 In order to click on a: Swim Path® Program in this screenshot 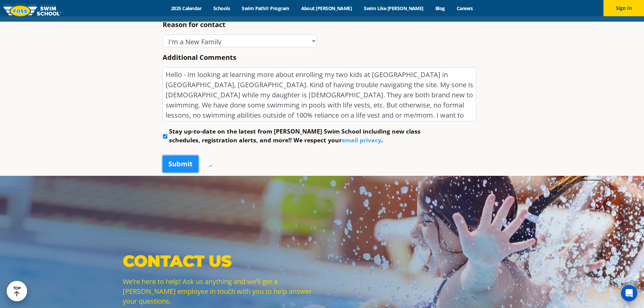, I will do `click(265, 8)`.